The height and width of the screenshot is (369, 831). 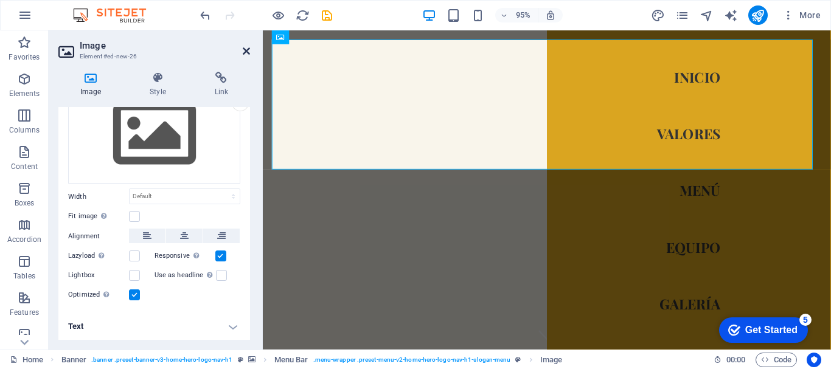 What do you see at coordinates (758, 15) in the screenshot?
I see `button: publish` at bounding box center [758, 15].